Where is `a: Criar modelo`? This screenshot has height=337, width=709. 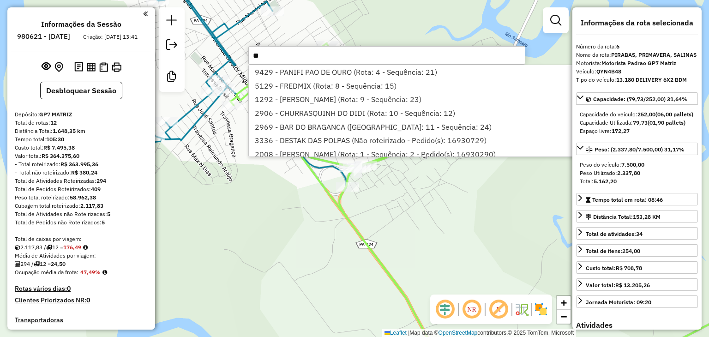
a: Criar modelo is located at coordinates (172, 78).